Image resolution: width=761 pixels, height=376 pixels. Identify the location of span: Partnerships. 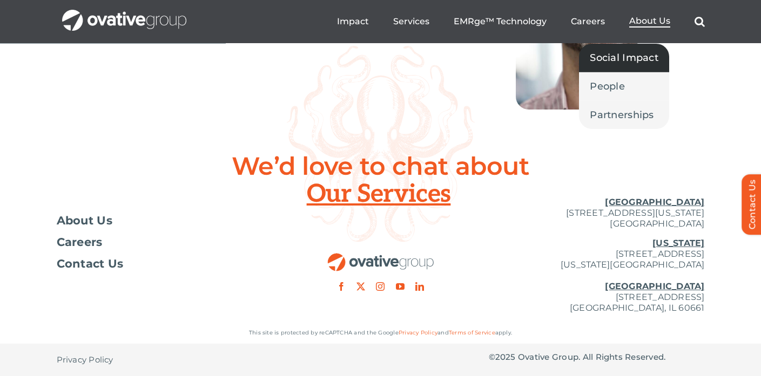
(621, 115).